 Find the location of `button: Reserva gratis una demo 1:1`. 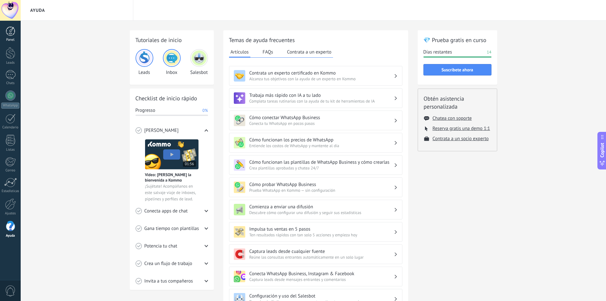

button: Reserva gratis una demo 1:1 is located at coordinates (461, 128).